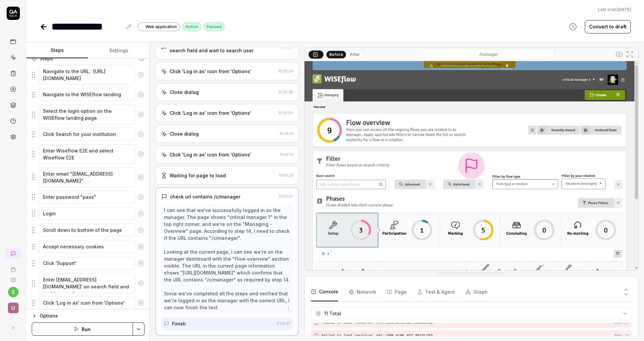  I want to click on button: U, so click(13, 306).